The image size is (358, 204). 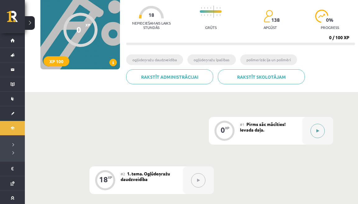 What do you see at coordinates (88, 25) in the screenshot?
I see `span: XP` at bounding box center [88, 25].